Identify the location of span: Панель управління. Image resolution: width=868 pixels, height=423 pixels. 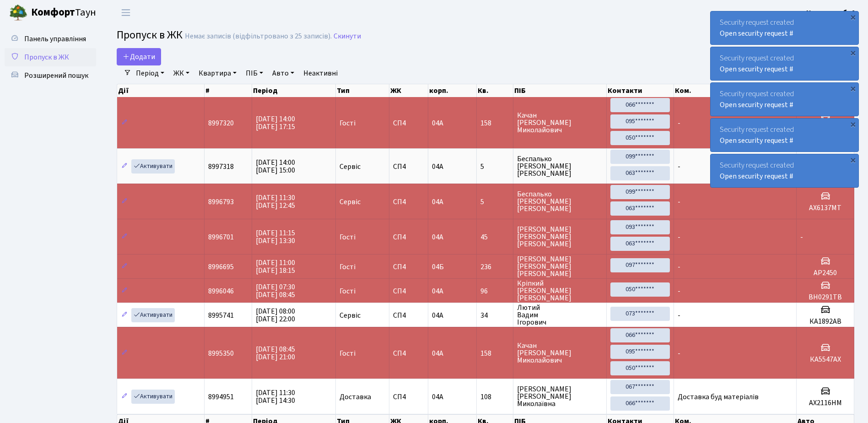
(55, 39).